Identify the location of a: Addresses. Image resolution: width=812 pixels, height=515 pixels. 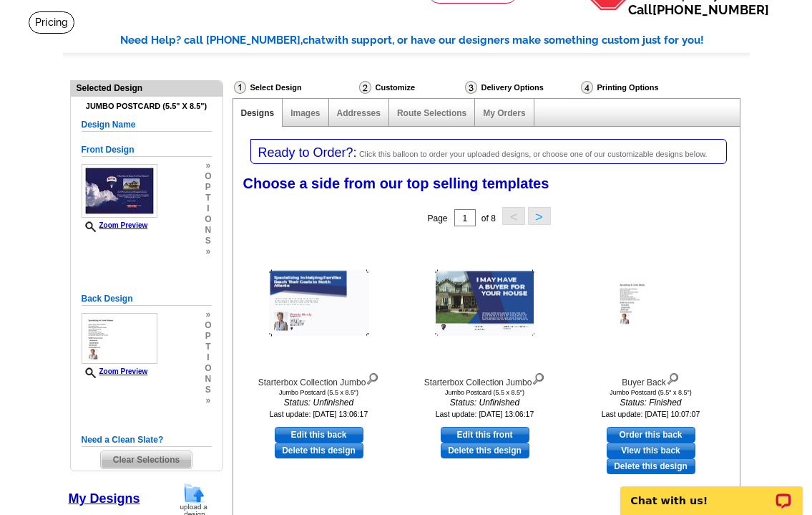
(358, 113).